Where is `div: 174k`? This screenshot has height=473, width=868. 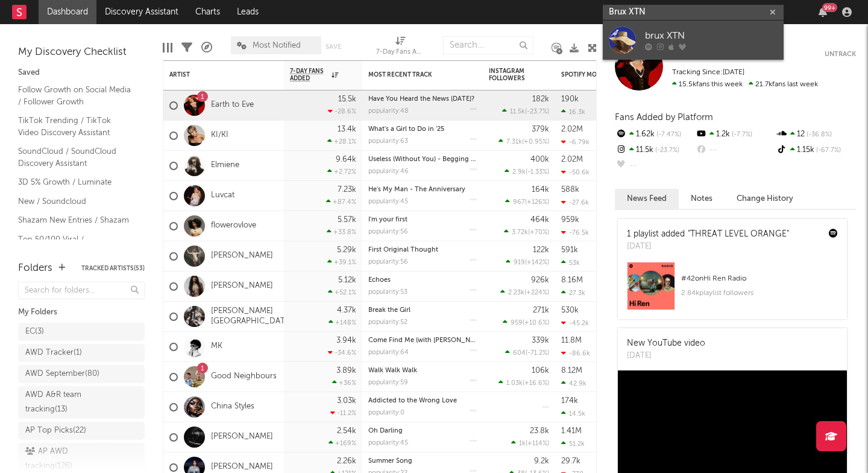
div: 174k is located at coordinates (570, 401).